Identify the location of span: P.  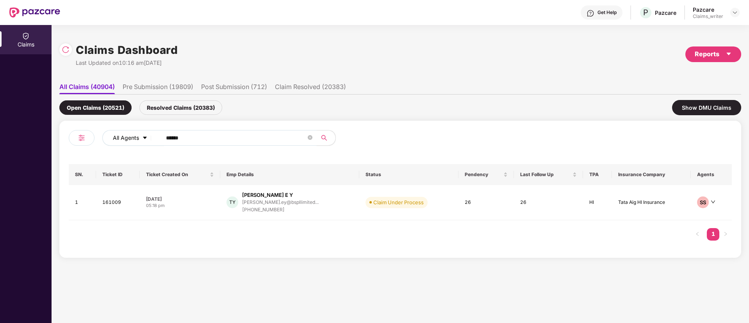
(645, 12).